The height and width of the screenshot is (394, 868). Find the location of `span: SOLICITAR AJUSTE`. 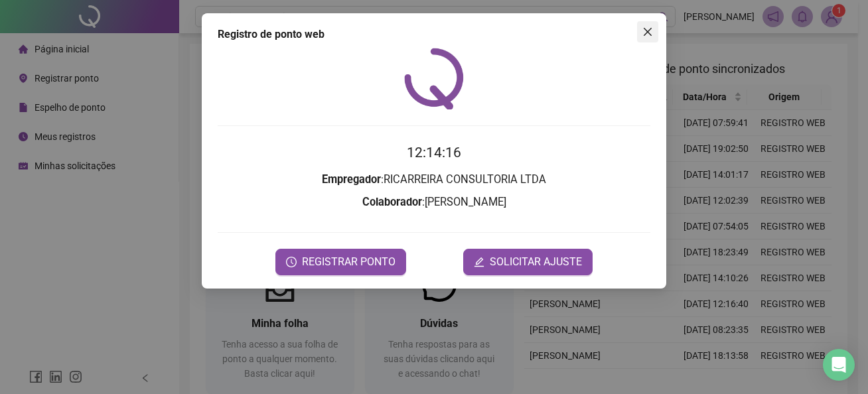

span: SOLICITAR AJUSTE is located at coordinates (536, 262).